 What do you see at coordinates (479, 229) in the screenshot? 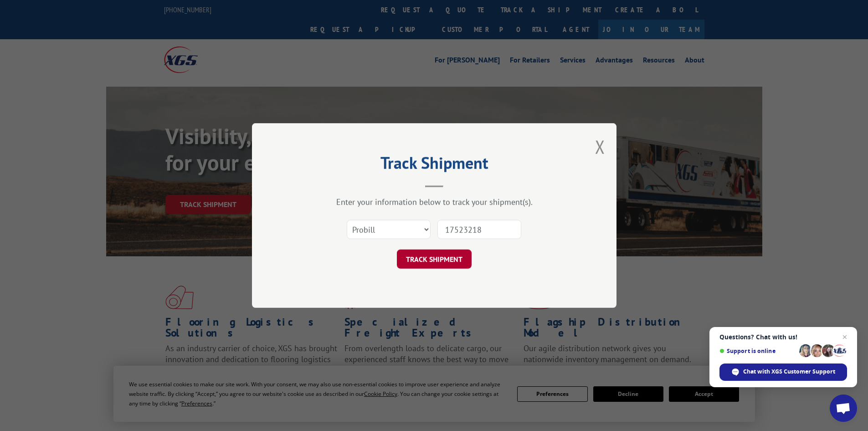
I see `input: Number(s)` at bounding box center [479, 229].